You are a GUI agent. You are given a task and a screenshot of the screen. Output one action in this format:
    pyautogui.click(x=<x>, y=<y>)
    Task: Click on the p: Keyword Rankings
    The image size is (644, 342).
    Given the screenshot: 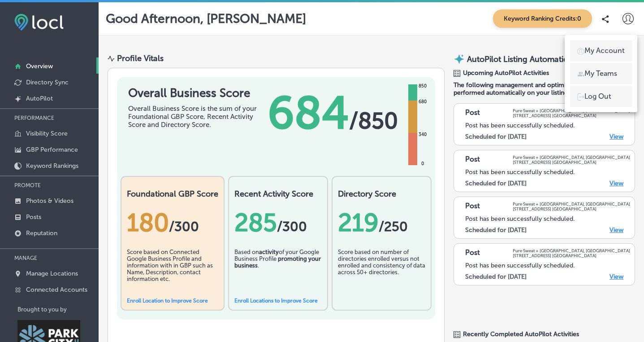 What is the action you would take?
    pyautogui.click(x=52, y=165)
    